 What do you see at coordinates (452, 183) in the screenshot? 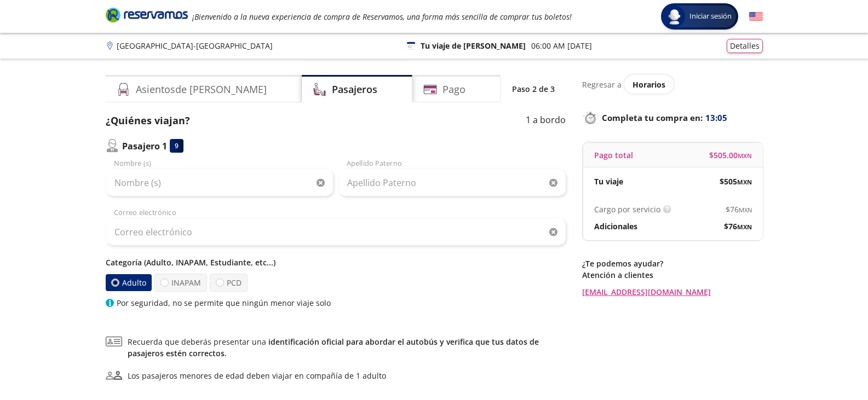
I see `input: Apellido Paterno` at bounding box center [452, 183].